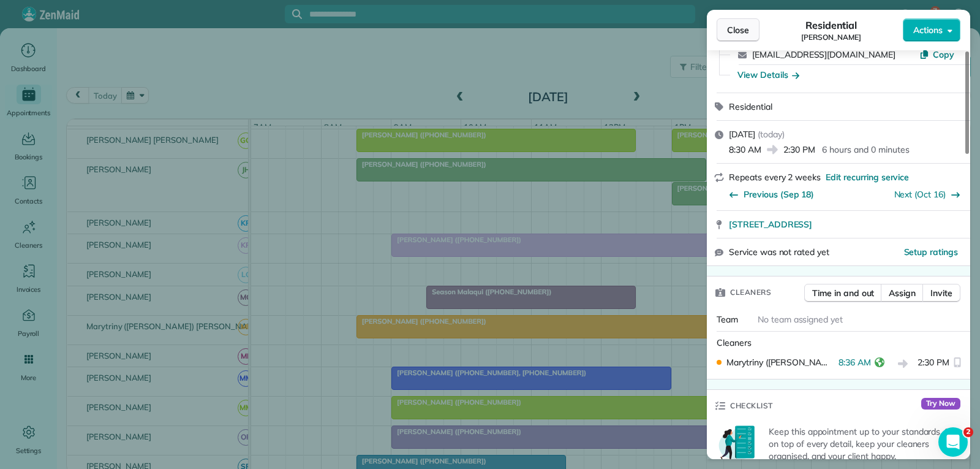 The height and width of the screenshot is (469, 980). What do you see at coordinates (867, 177) in the screenshot?
I see `span: Edit recurring service` at bounding box center [867, 177].